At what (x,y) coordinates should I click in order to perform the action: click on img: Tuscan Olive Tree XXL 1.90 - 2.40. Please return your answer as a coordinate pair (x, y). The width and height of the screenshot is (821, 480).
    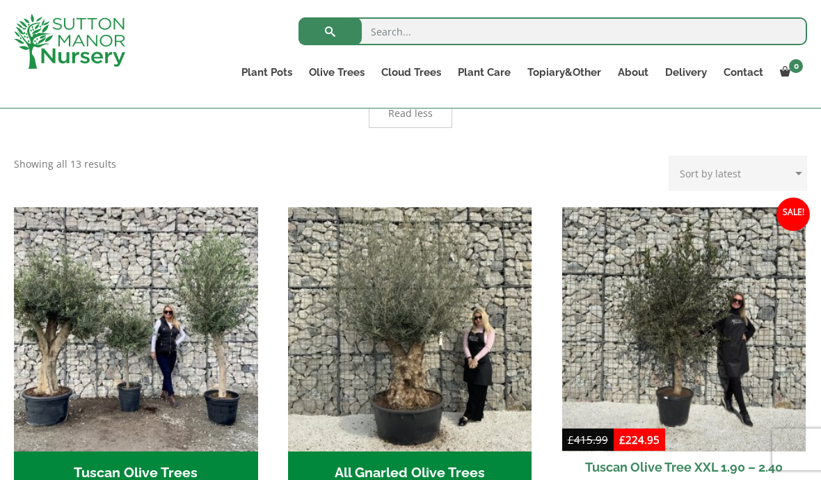
    Looking at the image, I should click on (684, 329).